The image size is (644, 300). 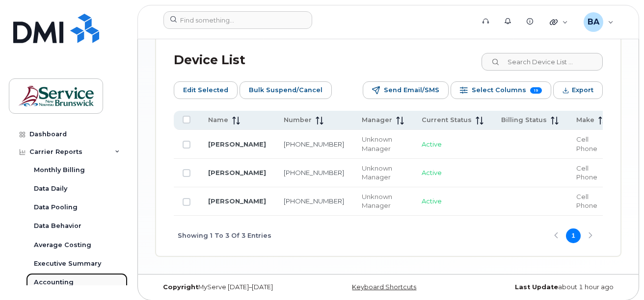 What do you see at coordinates (585, 121) in the screenshot?
I see `span: Make` at bounding box center [585, 121].